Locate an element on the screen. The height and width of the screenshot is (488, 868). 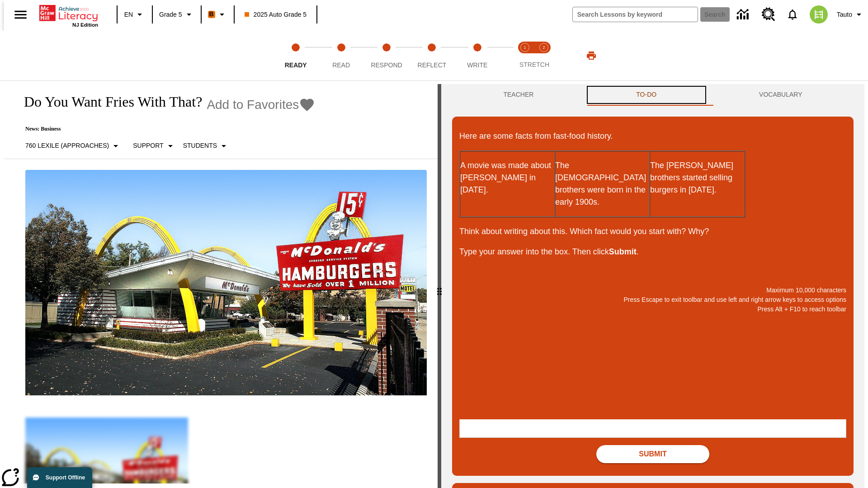
button: Select Student is located at coordinates (206, 146).